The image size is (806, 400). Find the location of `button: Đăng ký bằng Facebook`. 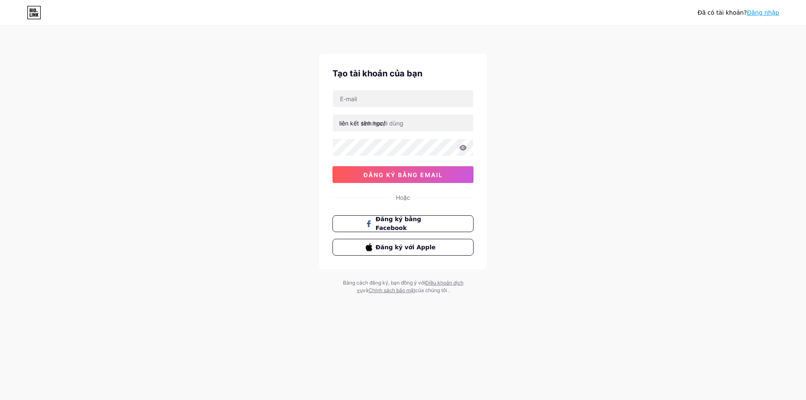

button: Đăng ký bằng Facebook is located at coordinates (403, 224).